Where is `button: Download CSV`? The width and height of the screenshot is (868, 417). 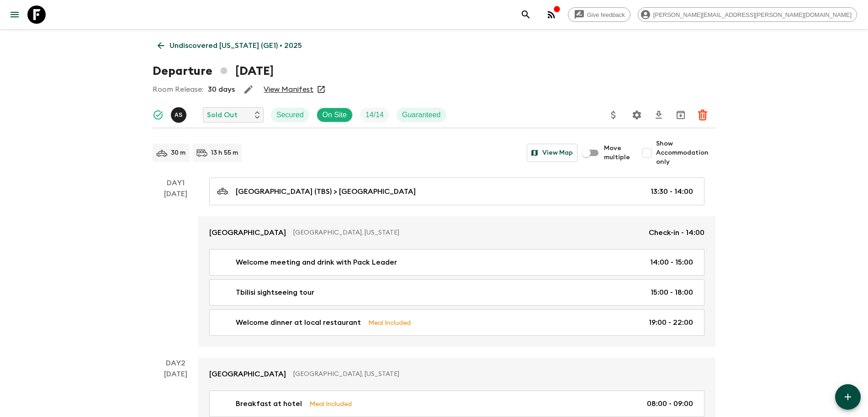
button: Download CSV is located at coordinates (659, 115).